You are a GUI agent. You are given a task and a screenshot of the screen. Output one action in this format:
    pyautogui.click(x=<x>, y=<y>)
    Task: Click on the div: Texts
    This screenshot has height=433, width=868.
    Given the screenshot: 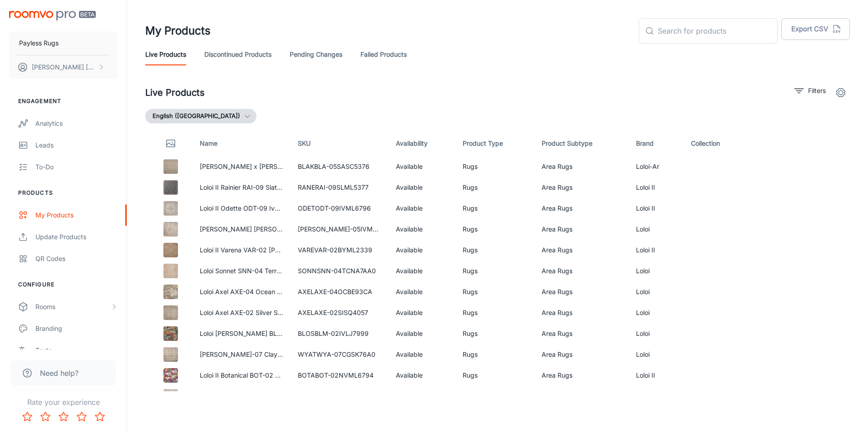 What is the action you would take?
    pyautogui.click(x=76, y=351)
    